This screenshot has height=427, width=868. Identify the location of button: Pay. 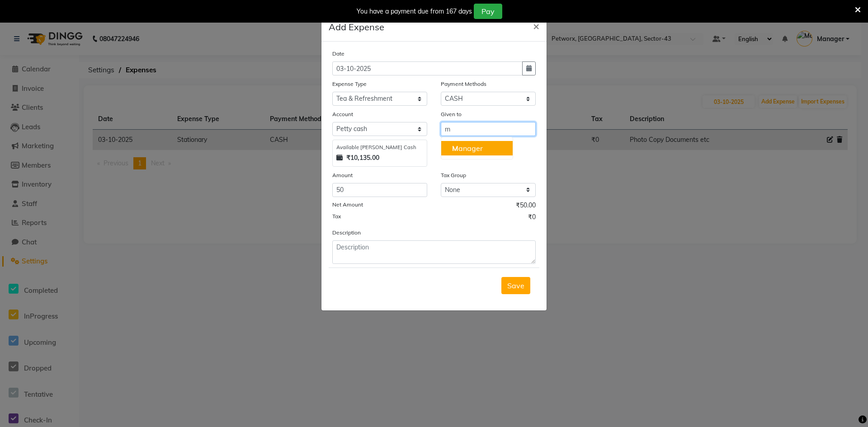
(488, 11).